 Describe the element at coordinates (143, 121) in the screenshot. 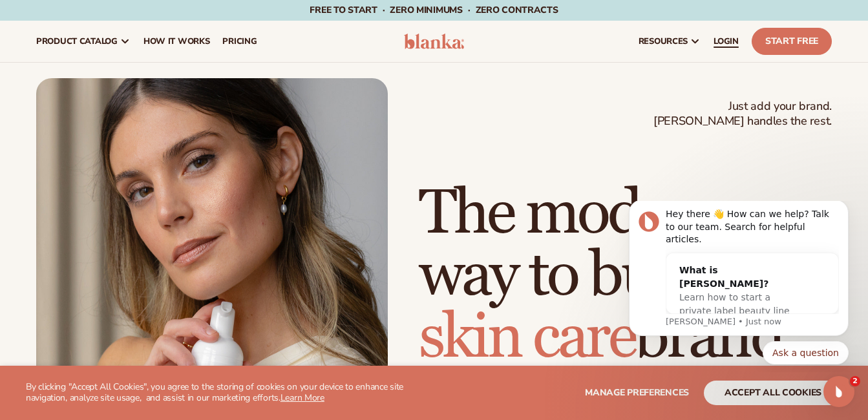

I see `p: Message from Lee, sent Just now` at that location.